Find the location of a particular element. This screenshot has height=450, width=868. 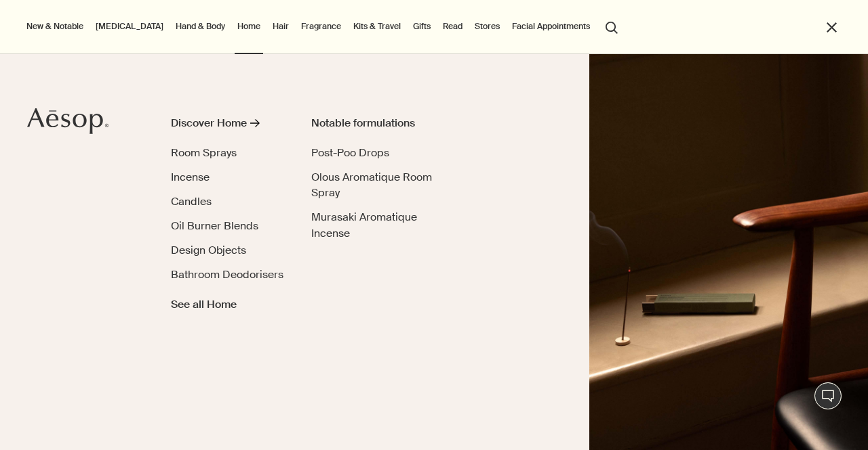

a: Discover Home is located at coordinates (228, 126).